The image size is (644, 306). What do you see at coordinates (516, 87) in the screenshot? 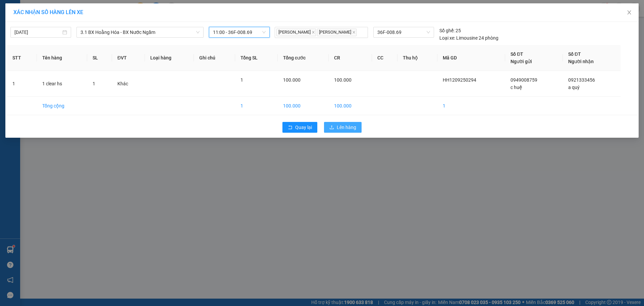
I see `span: c huệ` at bounding box center [516, 87].